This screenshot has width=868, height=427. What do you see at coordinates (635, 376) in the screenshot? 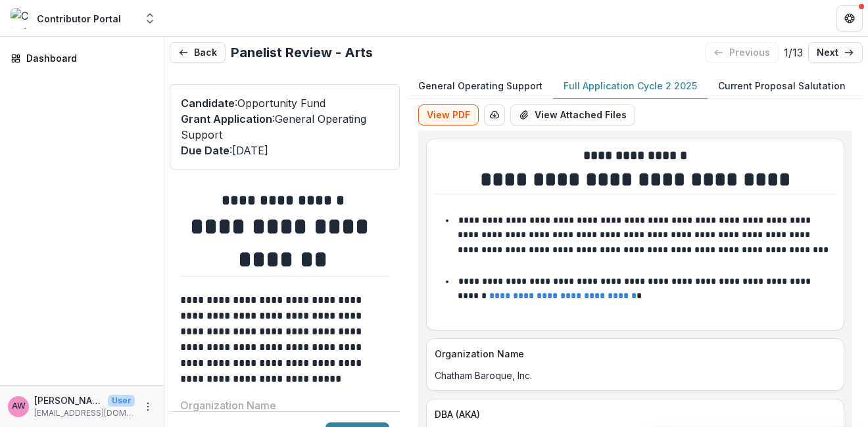
I see `p: Chatham Baroque, Inc.` at bounding box center [635, 376].